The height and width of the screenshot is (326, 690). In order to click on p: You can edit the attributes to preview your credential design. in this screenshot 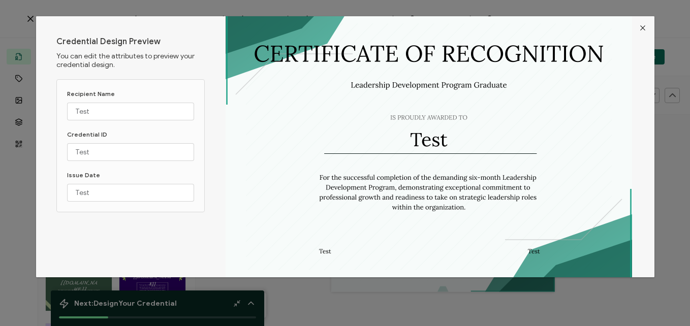, I will do `click(133, 60)`.